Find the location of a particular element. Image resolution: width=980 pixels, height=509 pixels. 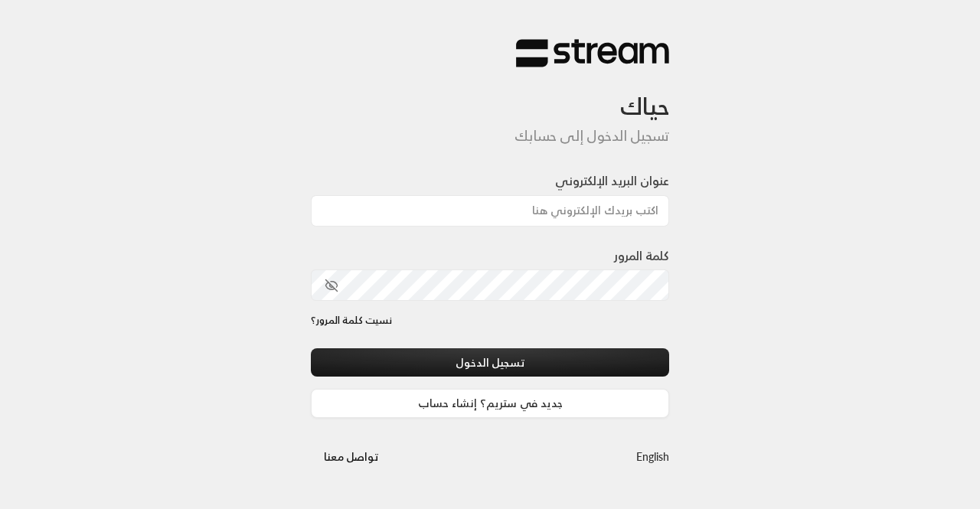

button: تسجيل الدخول is located at coordinates (490, 362).